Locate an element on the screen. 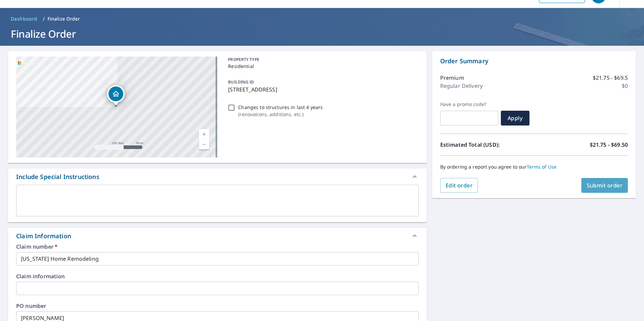 Image resolution: width=644 pixels, height=321 pixels. button: Submit order is located at coordinates (605, 185).